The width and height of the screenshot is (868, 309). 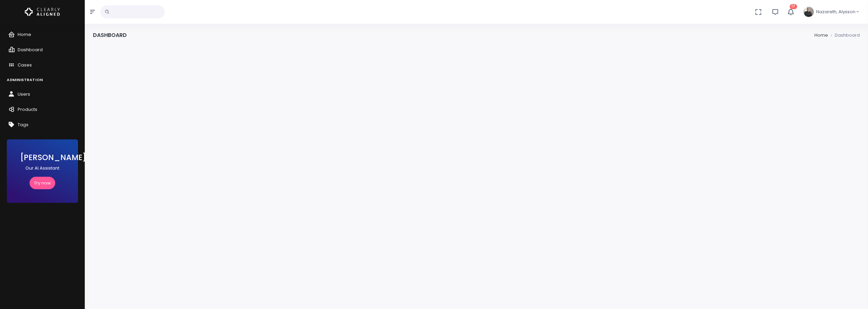 I want to click on h4: Dashboard, so click(x=110, y=35).